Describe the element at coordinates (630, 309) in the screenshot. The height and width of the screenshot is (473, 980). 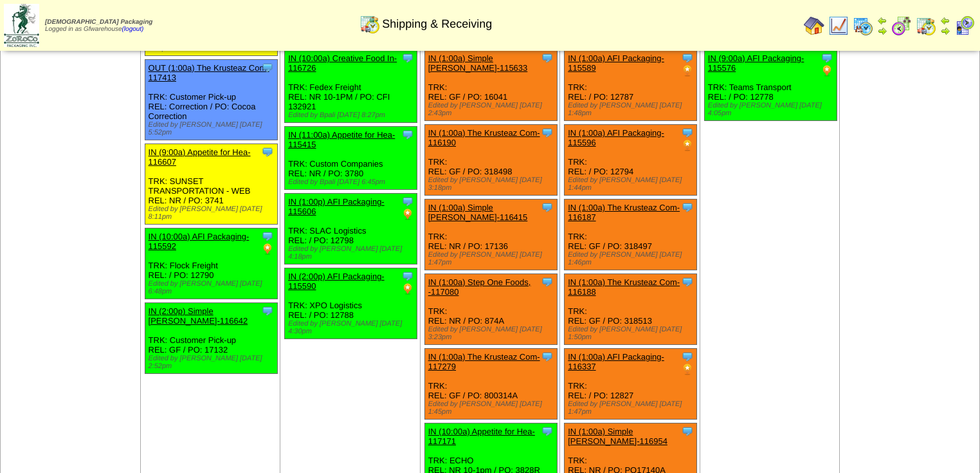
I see `div: TRK: REL: GF / PO: 318513` at that location.